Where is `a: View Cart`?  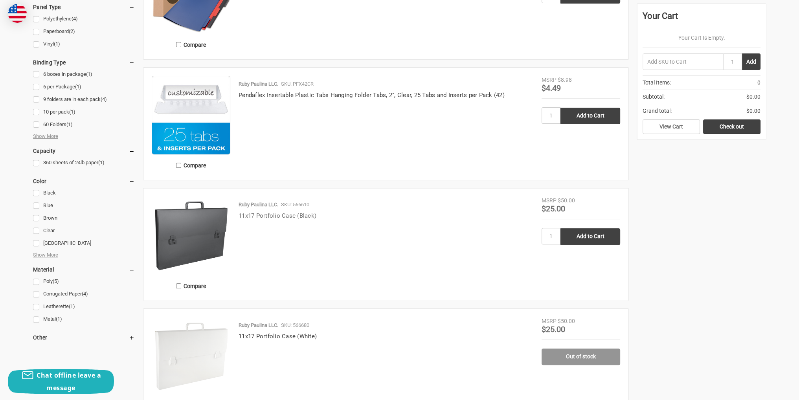 a: View Cart is located at coordinates (671, 127).